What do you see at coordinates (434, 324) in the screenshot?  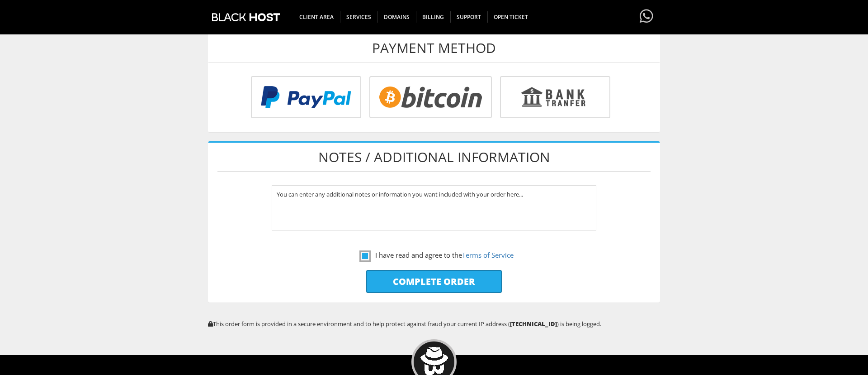 I see `p: This order form is provided in a secure environment and to help protect against fraud your curren...` at bounding box center [434, 324].